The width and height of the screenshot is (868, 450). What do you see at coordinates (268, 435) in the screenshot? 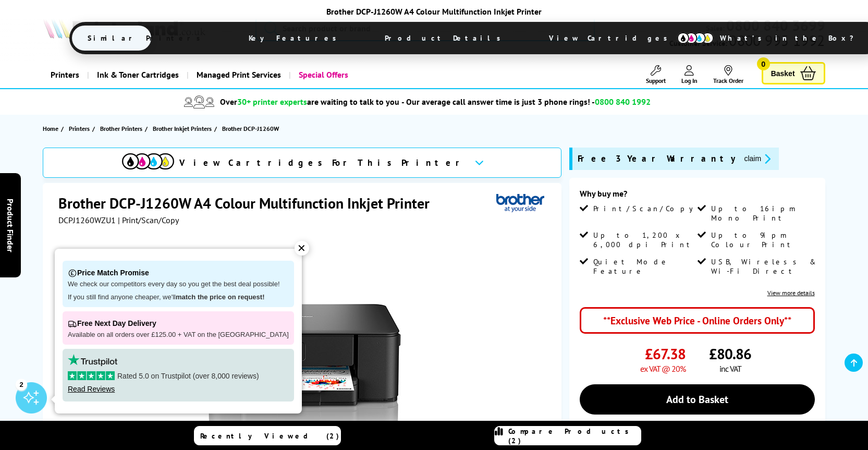
I see `a: Recently Viewed (2)` at bounding box center [268, 435].